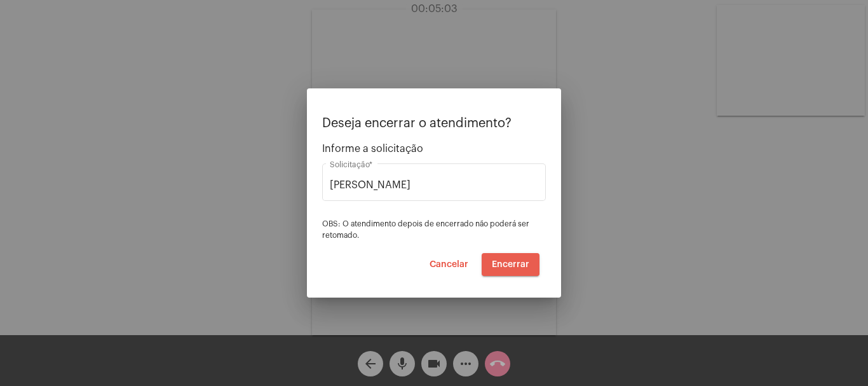 The width and height of the screenshot is (868, 386). What do you see at coordinates (510, 265) in the screenshot?
I see `span: Encerrar` at bounding box center [510, 265].